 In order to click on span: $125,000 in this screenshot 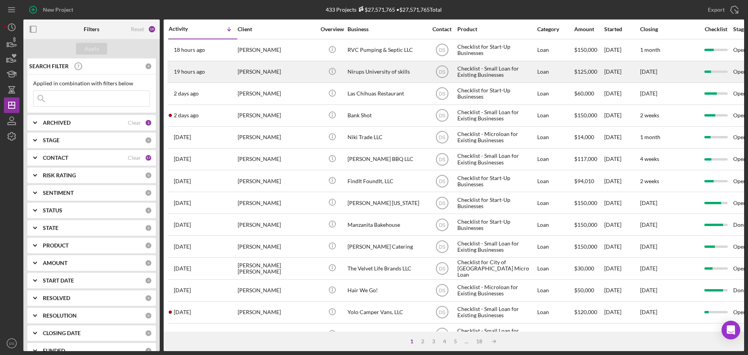, I will do `click(585, 71)`.